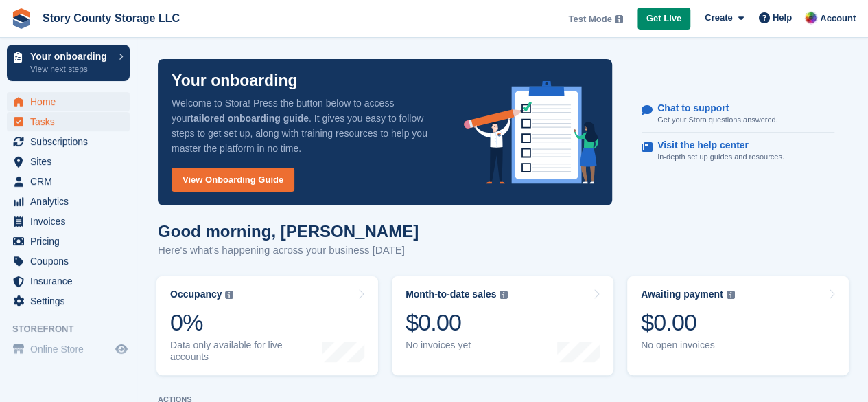  Describe the element at coordinates (721, 157) in the screenshot. I see `p: In-depth set up guides and resources.` at that location.